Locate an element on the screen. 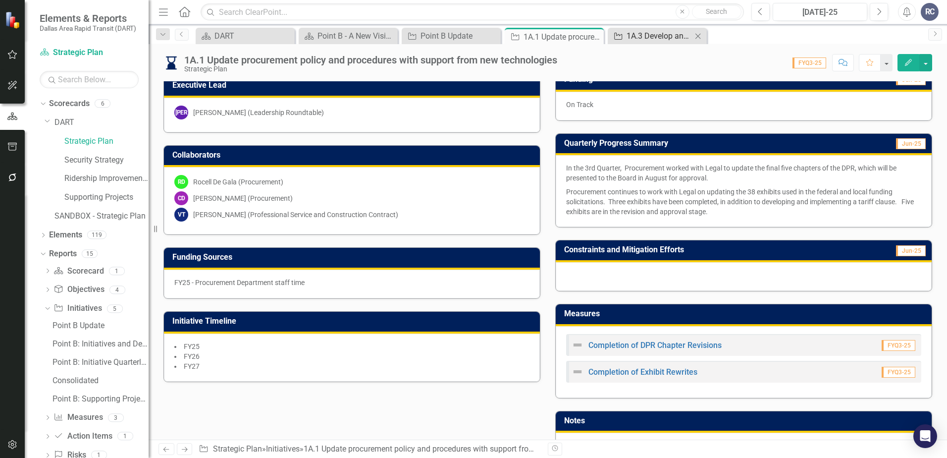 The width and height of the screenshot is (947, 458). span: Elements & Reports is located at coordinates (88, 18).